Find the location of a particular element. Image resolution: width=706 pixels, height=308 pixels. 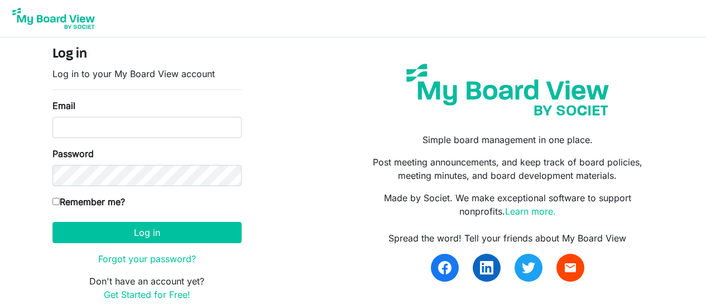

input: Remember me? is located at coordinates (56, 201).